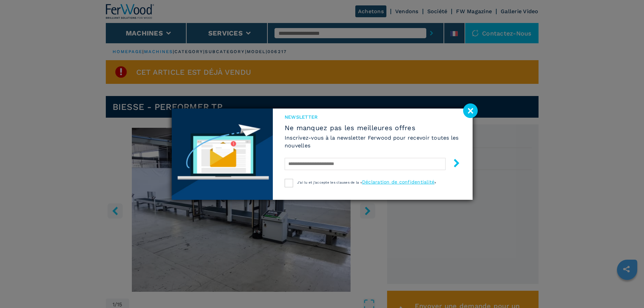 The width and height of the screenshot is (644, 308). Describe the element at coordinates (398, 182) in the screenshot. I see `span: Déclaration de confidentialité` at that location.